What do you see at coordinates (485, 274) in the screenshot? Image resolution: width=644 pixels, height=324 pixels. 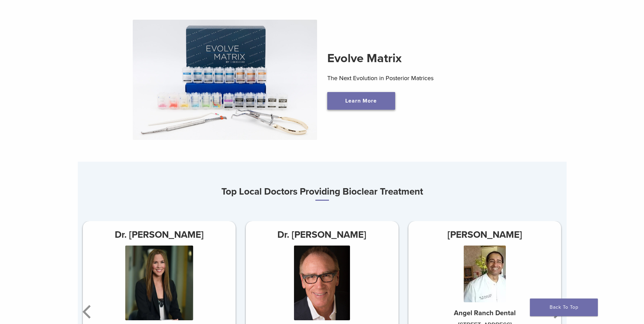 I see `img: Dr. Rajeev Prasher` at bounding box center [485, 274].